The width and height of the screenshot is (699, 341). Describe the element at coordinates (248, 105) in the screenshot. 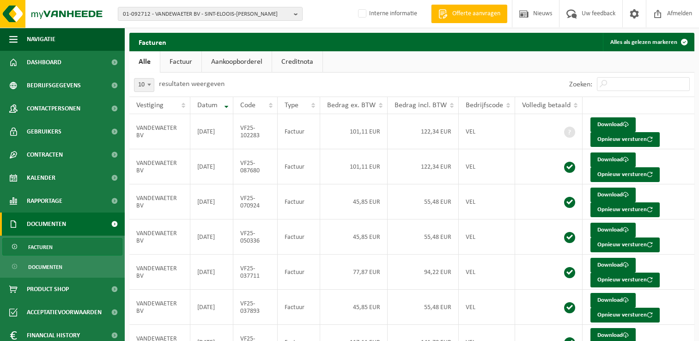

I see `span: Code` at that location.